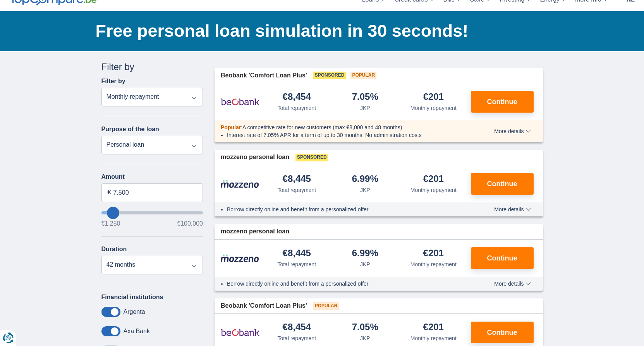  Describe the element at coordinates (133, 297) in the screenshot. I see `font: Financial institutions` at that location.